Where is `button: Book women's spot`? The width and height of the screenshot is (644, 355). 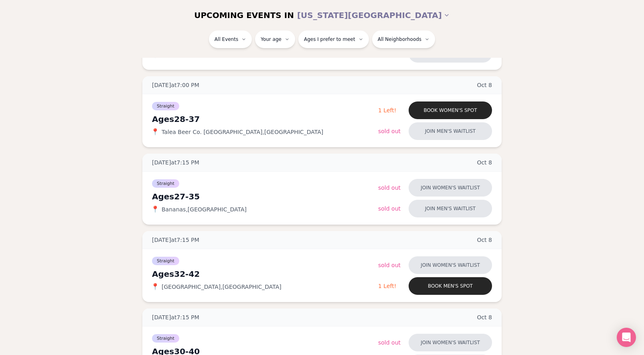
button: Book women's spot is located at coordinates (451, 110).